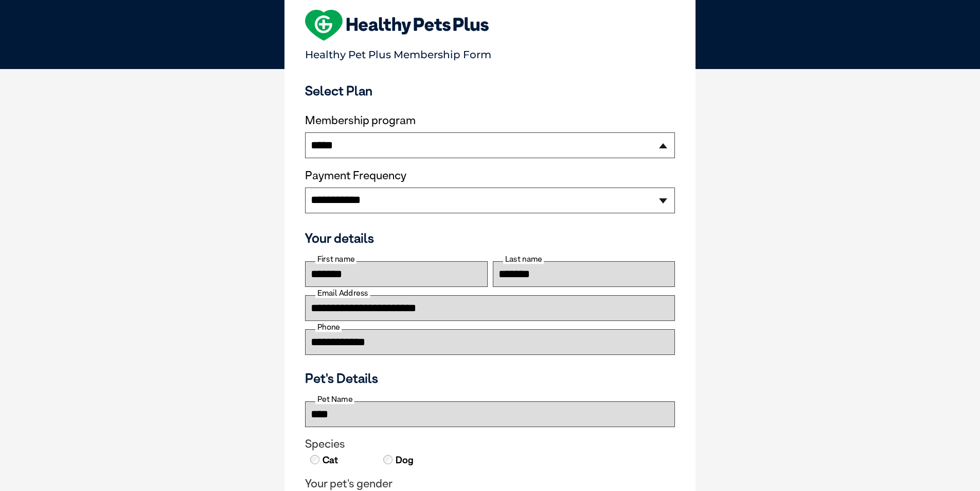 The image size is (980, 491). Describe the element at coordinates (490, 238) in the screenshot. I see `h3: Your details` at that location.